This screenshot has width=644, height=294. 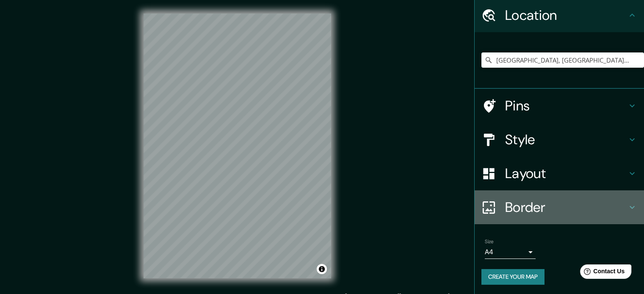 What do you see at coordinates (489, 242) in the screenshot?
I see `label: Size` at bounding box center [489, 242].